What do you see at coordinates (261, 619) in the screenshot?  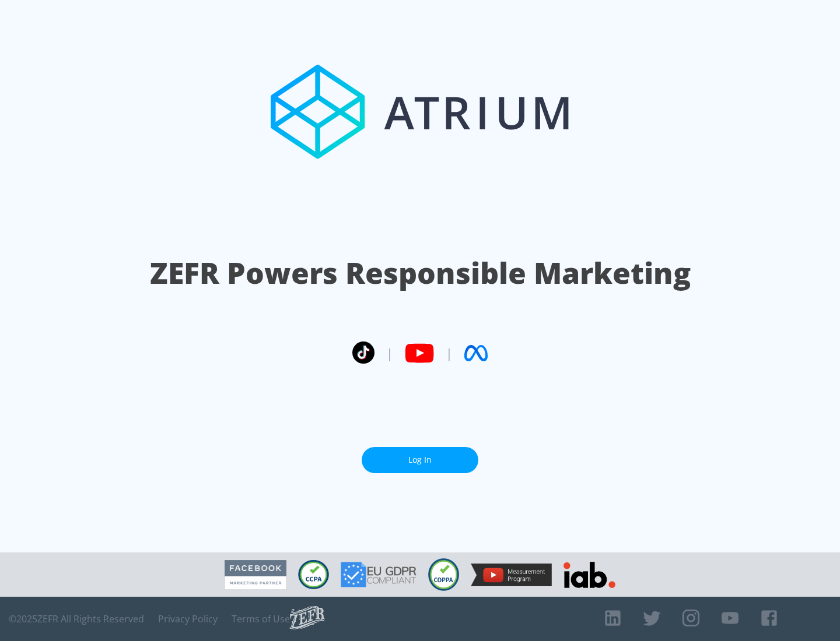 I see `a: Terms of Use` at bounding box center [261, 619].